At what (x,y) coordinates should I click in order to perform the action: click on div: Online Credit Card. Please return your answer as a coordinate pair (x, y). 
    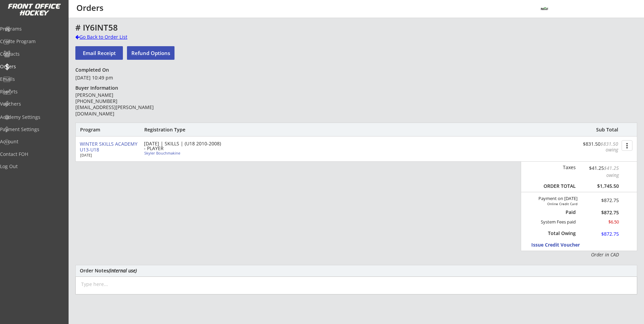
    Looking at the image, I should click on (558, 204).